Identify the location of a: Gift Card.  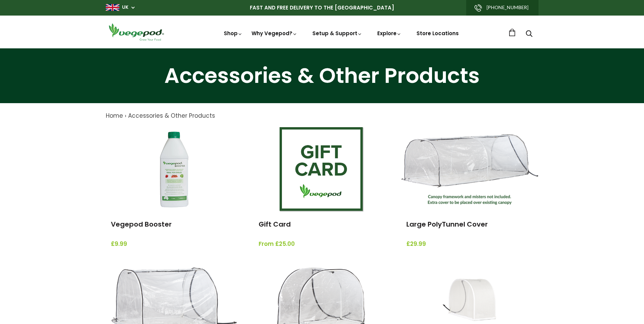
(275, 224).